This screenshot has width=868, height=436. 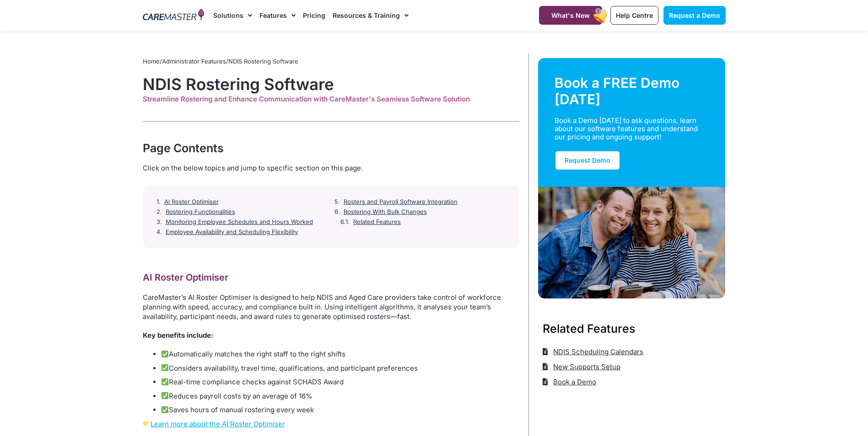 I want to click on a: Book a Demo, so click(x=569, y=382).